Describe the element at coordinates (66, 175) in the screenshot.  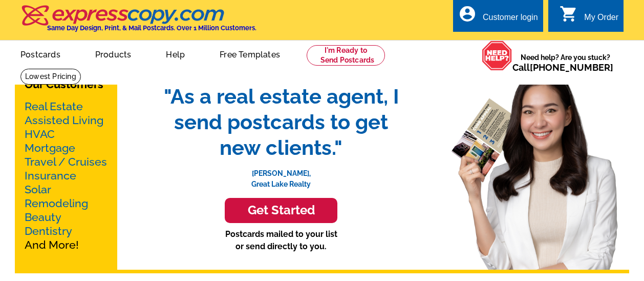
I see `p: And More!` at that location.